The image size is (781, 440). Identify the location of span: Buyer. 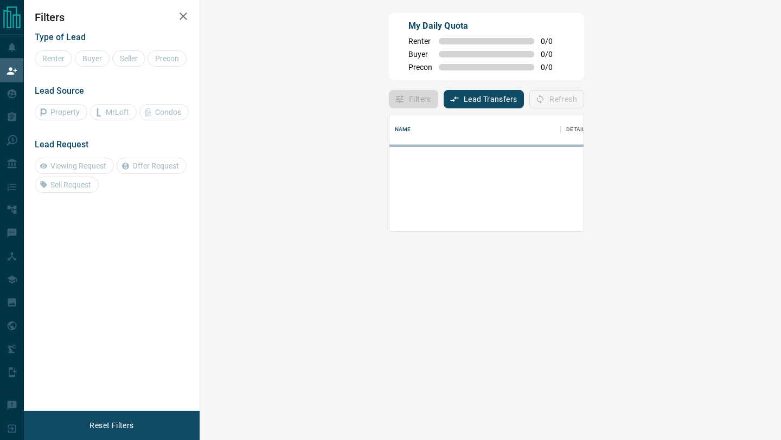
(420, 54).